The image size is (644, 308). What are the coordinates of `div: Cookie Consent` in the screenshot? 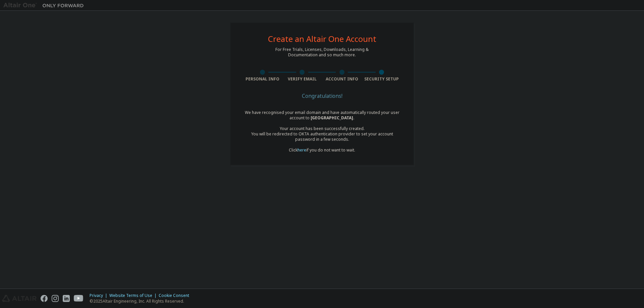 It's located at (176, 296).